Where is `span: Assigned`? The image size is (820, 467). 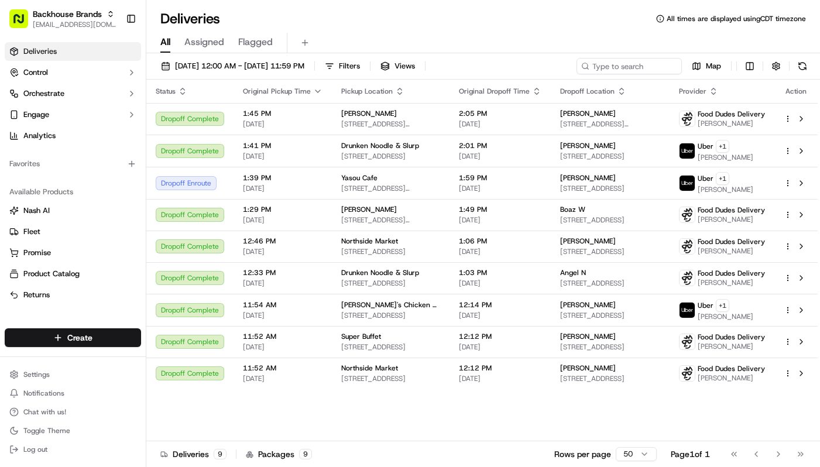 span: Assigned is located at coordinates (204, 42).